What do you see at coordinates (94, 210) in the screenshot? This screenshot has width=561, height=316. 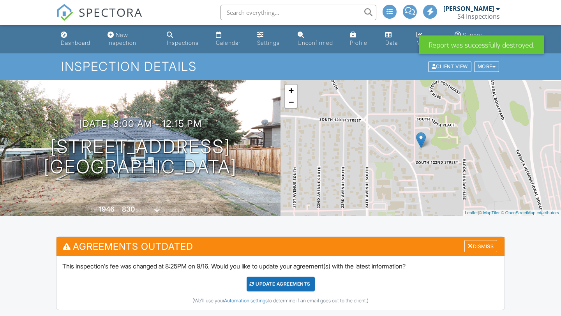 I see `span: Built` at bounding box center [94, 210].